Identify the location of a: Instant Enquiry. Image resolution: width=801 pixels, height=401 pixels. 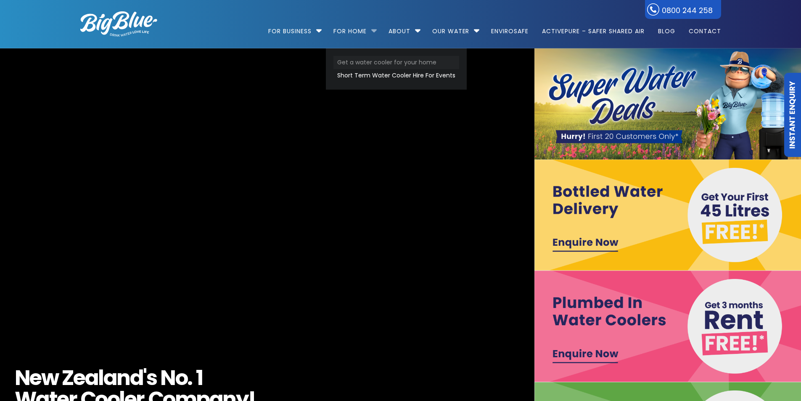
(792, 115).